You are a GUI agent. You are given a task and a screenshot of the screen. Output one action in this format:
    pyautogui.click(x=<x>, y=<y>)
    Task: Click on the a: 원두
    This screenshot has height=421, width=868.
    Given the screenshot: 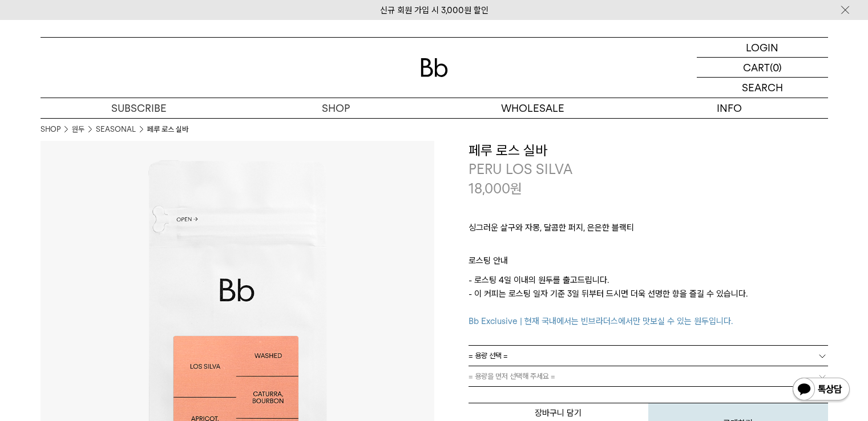 What is the action you would take?
    pyautogui.click(x=78, y=130)
    